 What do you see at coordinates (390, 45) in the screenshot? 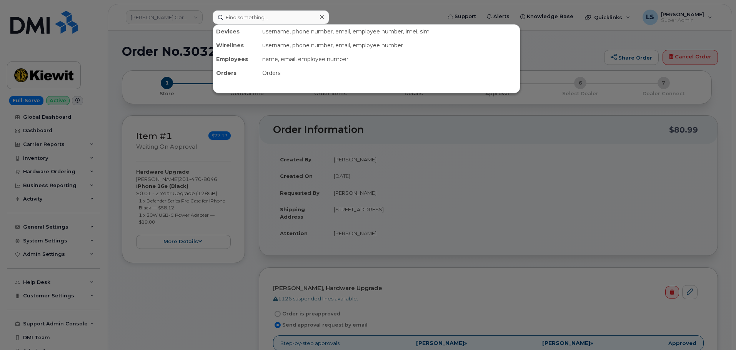
I see `div: username, phone number, email, employee number` at bounding box center [390, 45].